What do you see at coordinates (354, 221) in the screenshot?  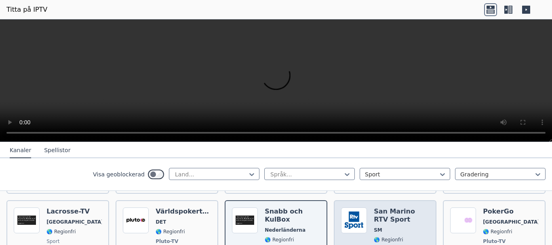 I see `img: San Marino RTV Sport` at bounding box center [354, 221].